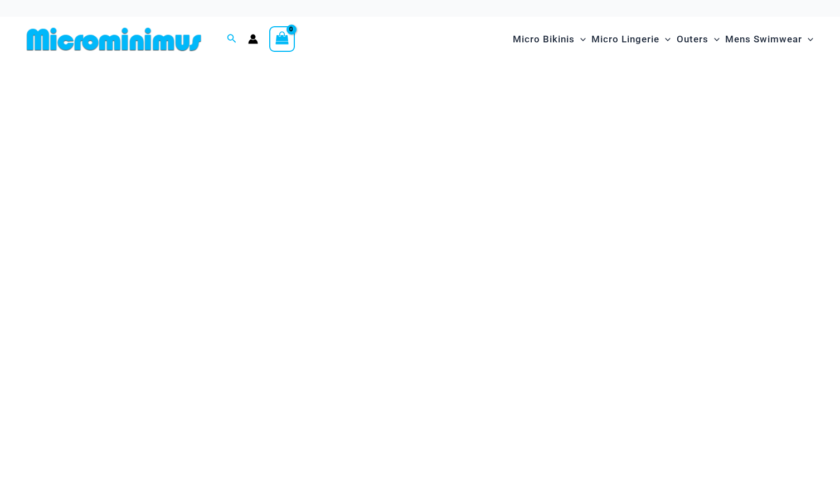  I want to click on span: Mens Swimwear, so click(764, 39).